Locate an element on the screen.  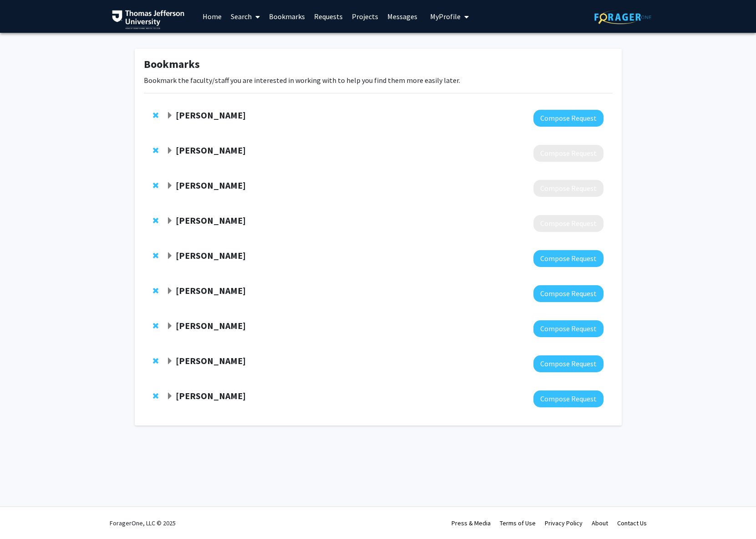
span: Remove Stephen DiDonato from bookmarks is located at coordinates (156, 326).